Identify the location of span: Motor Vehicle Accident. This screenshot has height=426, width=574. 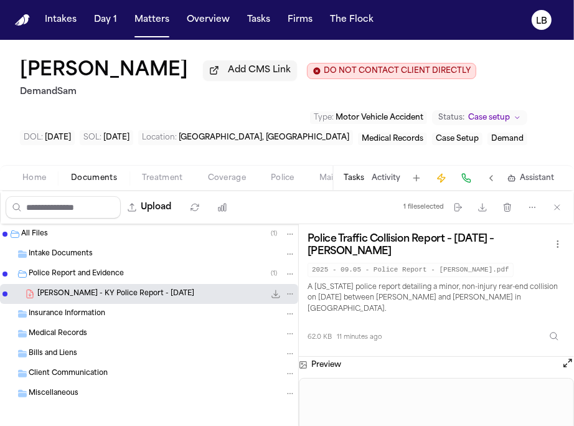
(379, 118).